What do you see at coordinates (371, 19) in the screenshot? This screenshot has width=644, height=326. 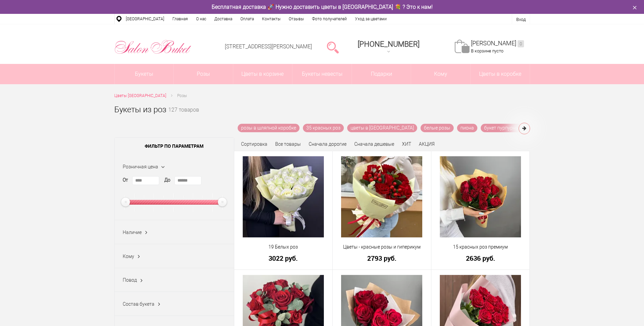 I see `a: Уход за цветами` at bounding box center [371, 19].